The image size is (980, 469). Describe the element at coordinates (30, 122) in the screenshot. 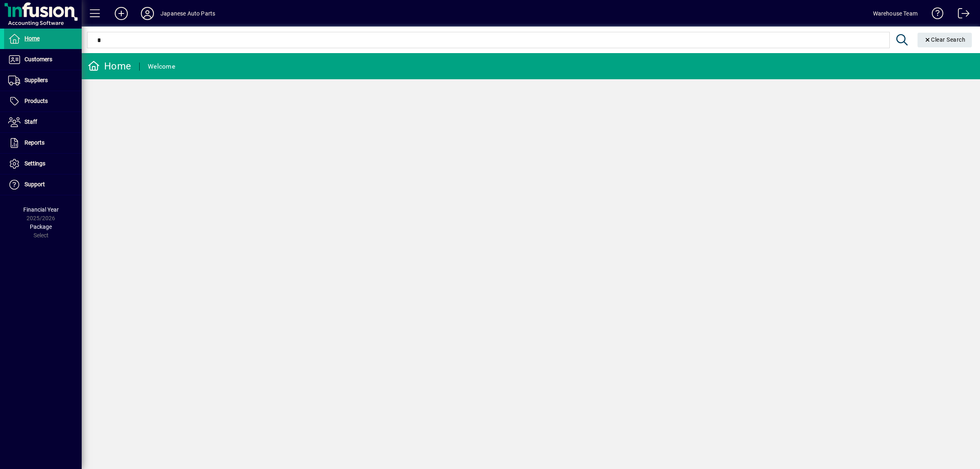

I see `span: Staff` at that location.